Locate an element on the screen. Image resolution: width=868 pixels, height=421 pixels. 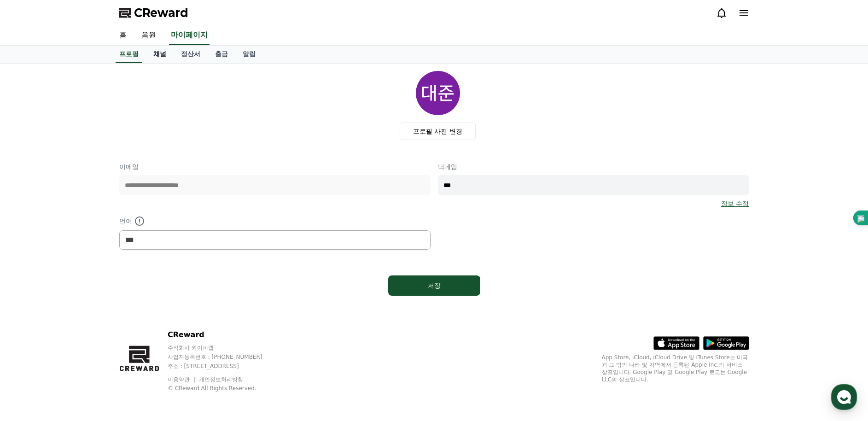
p: CReward is located at coordinates (224, 335).